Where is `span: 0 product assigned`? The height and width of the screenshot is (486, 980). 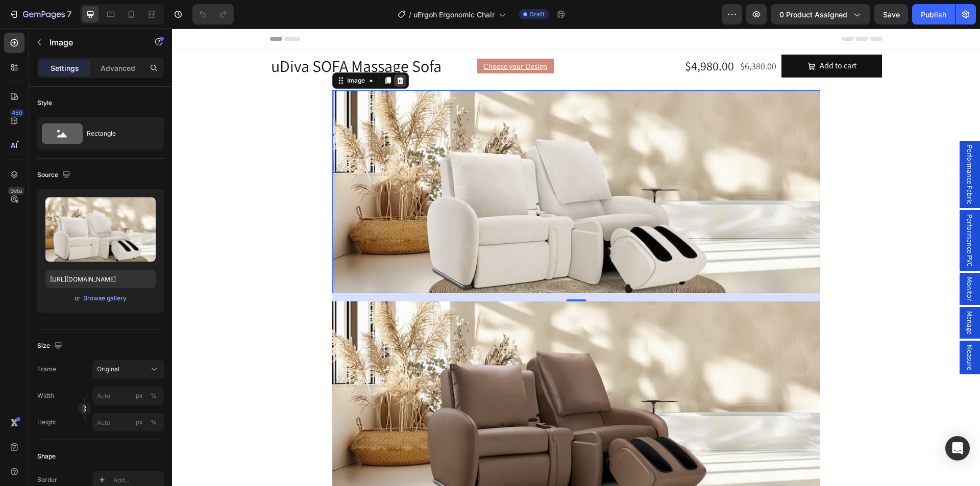
span: 0 product assigned is located at coordinates (813, 14).